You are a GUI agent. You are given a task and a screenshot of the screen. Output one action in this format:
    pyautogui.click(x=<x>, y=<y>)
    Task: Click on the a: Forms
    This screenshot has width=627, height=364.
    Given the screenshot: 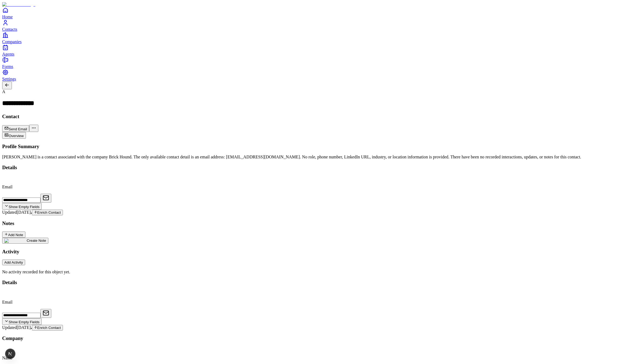 What is the action you would take?
    pyautogui.click(x=314, y=63)
    